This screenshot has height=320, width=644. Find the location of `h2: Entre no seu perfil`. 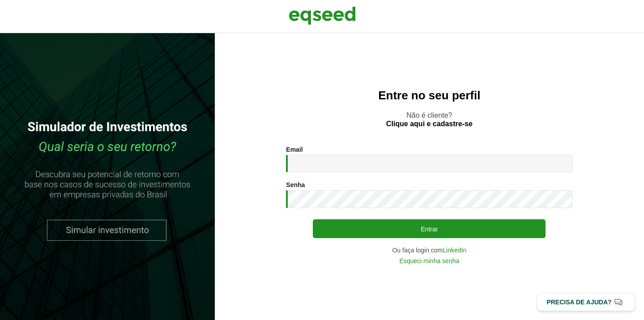

h2: Entre no seu perfil is located at coordinates (429, 95).